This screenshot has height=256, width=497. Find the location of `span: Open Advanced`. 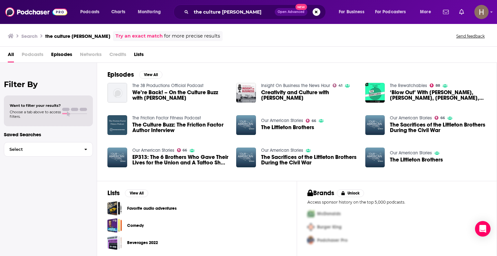

span: Open Advanced is located at coordinates (291, 12).